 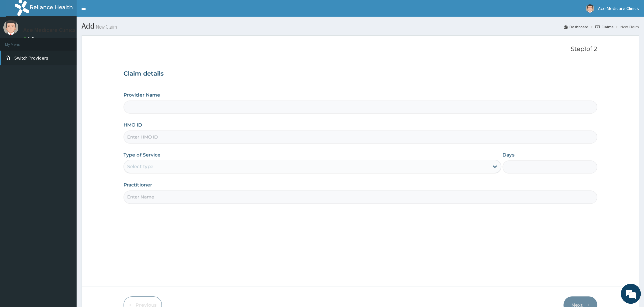 What do you see at coordinates (49, 30) in the screenshot?
I see `p: Ace Medicare Clinics` at bounding box center [49, 30].